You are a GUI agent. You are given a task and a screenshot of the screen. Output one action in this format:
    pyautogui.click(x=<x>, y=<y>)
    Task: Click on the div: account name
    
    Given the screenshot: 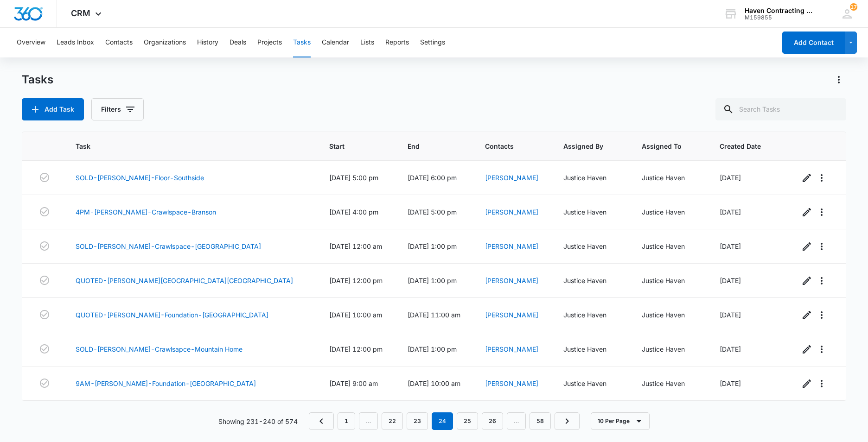 What is the action you would take?
    pyautogui.click(x=778, y=10)
    